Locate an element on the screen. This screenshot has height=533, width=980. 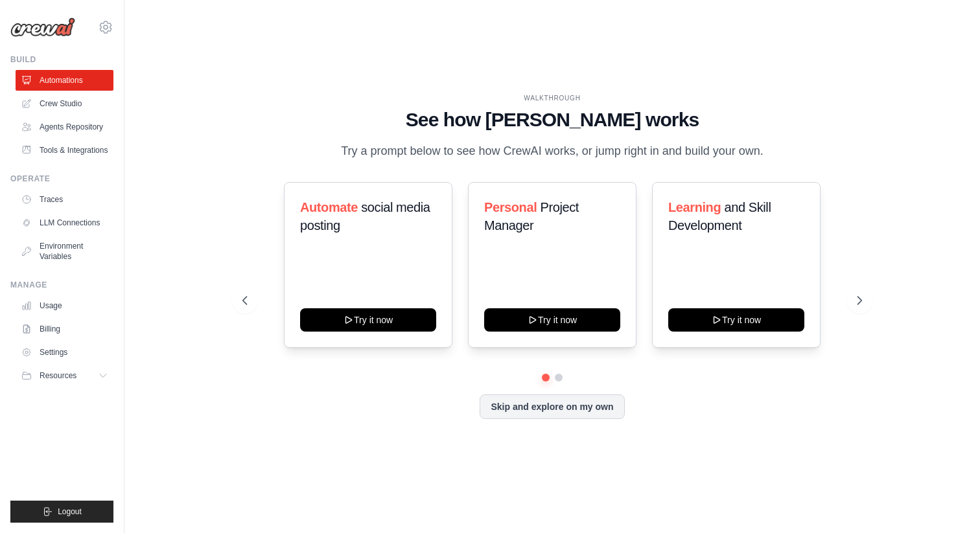
a: Automations is located at coordinates (65, 80).